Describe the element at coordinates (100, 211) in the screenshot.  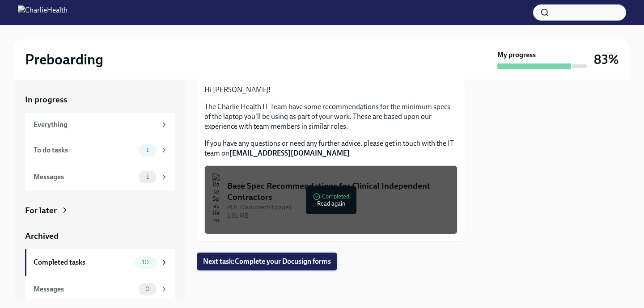
I see `a: For later` at that location.